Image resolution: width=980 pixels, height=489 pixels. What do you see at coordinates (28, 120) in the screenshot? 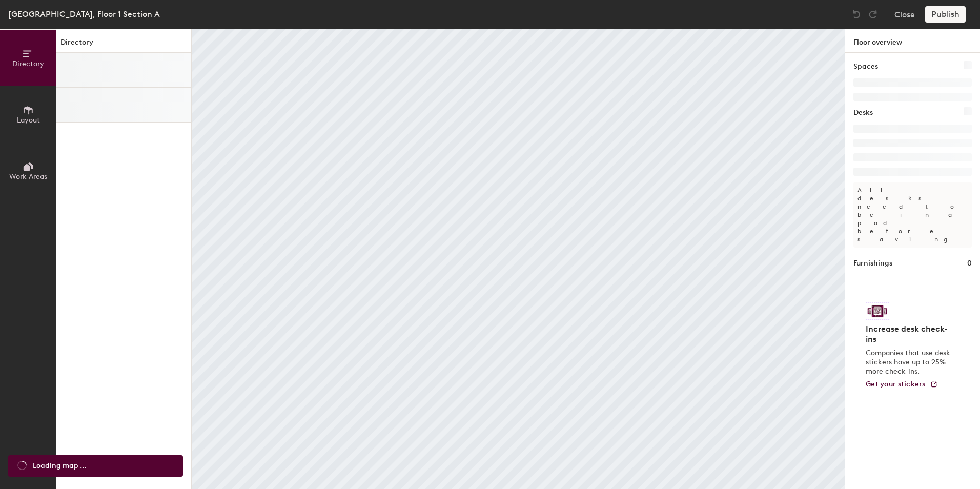
I see `span: Layout` at bounding box center [28, 120].